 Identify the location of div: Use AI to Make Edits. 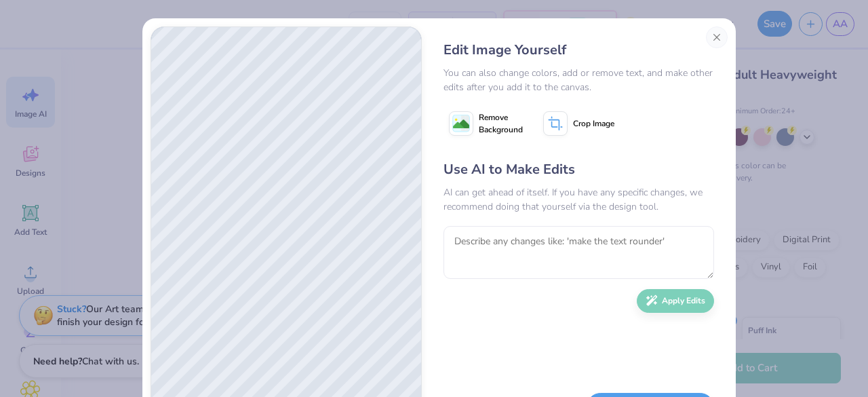
(578, 169).